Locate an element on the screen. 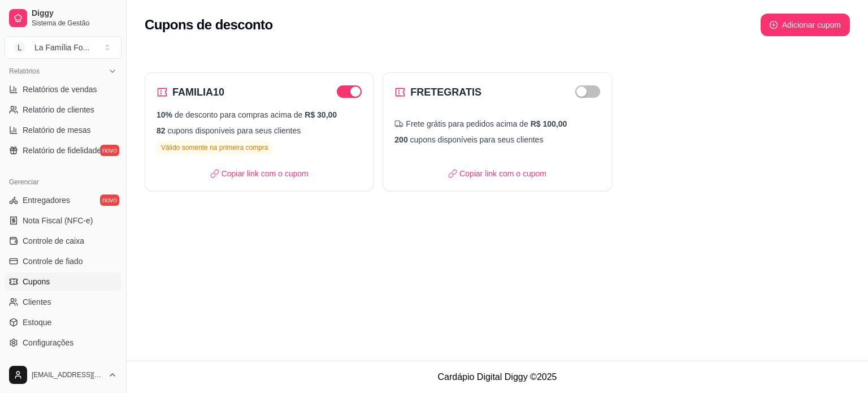 Image resolution: width=868 pixels, height=393 pixels. a: Entregadoresnovo is located at coordinates (63, 200).